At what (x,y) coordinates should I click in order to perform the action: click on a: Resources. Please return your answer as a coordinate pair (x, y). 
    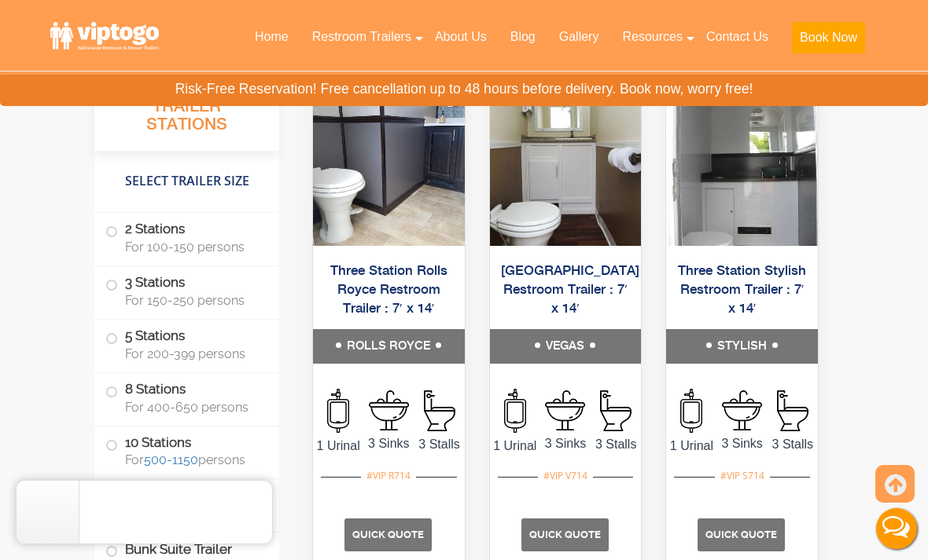
    Looking at the image, I should click on (652, 37).